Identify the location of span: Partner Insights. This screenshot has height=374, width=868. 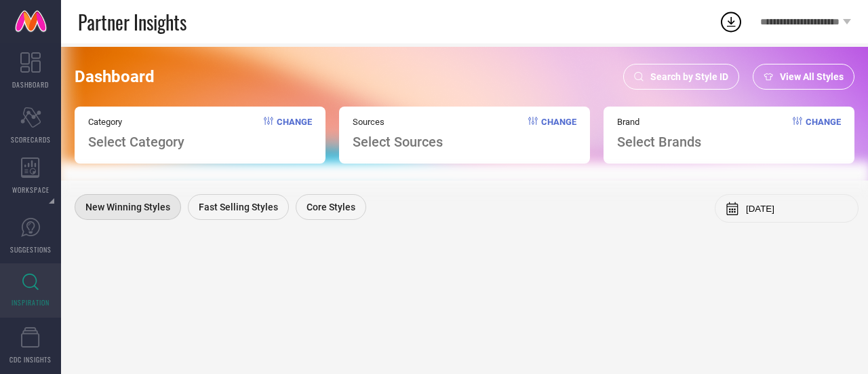
(132, 22).